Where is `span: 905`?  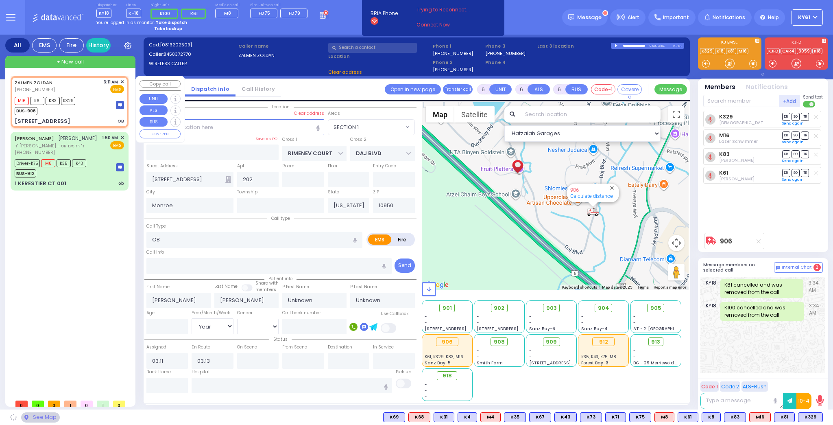 span: 905 is located at coordinates (656, 308).